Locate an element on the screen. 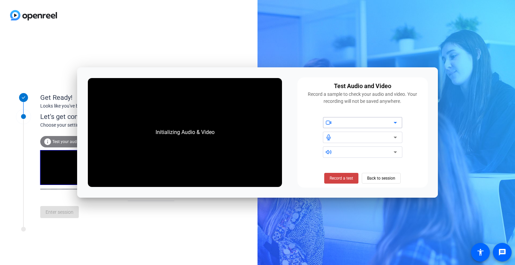  span: Back to session is located at coordinates (381, 178).